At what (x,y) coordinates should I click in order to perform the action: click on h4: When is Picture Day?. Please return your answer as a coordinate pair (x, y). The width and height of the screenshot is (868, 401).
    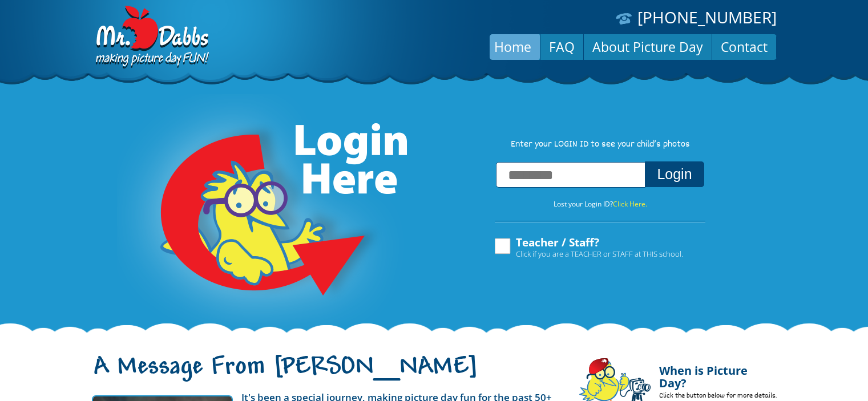
    Looking at the image, I should click on (717, 374).